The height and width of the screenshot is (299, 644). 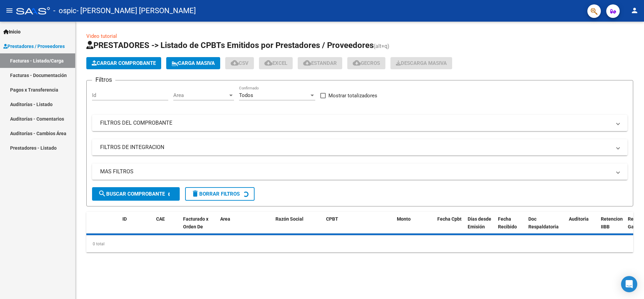 I want to click on datatable-header-cell: CPBT, so click(x=359, y=227).